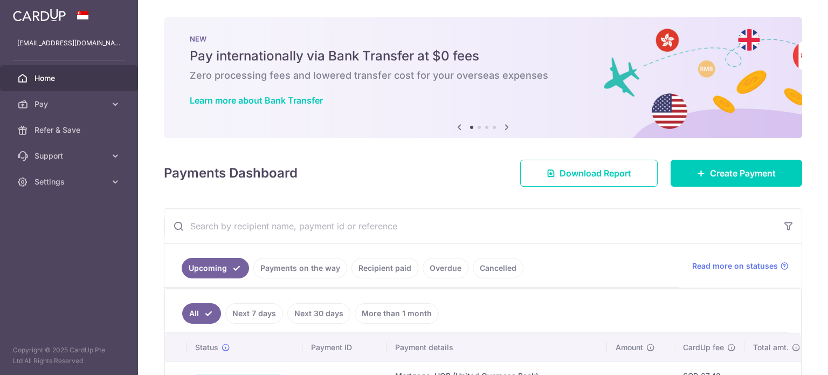 This screenshot has width=828, height=375. Describe the element at coordinates (70, 130) in the screenshot. I see `span: Refer & Save` at that location.